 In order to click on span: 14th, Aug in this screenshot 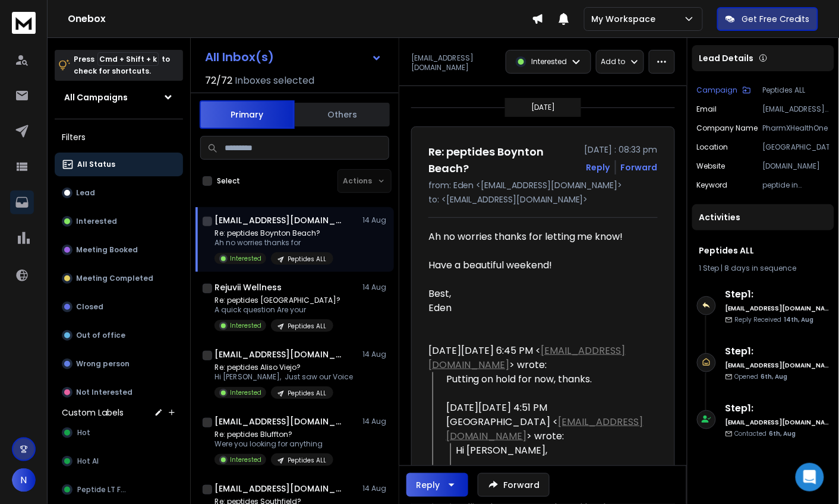, I will do `click(799, 320)`.